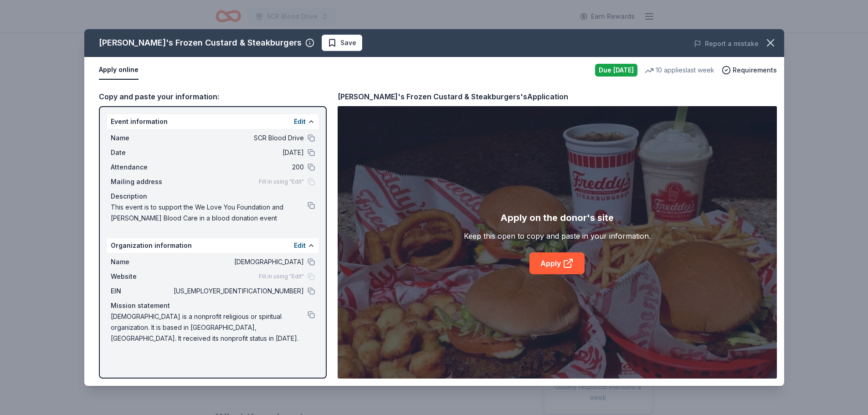  What do you see at coordinates (755, 70) in the screenshot?
I see `span: Requirements` at bounding box center [755, 70].